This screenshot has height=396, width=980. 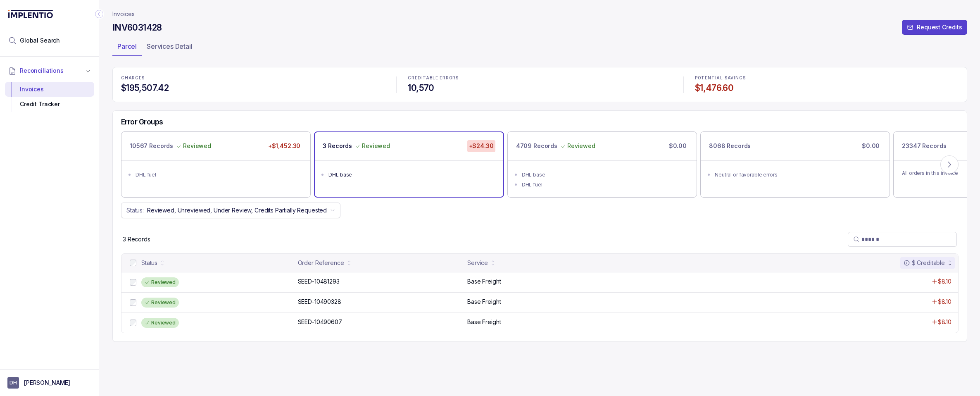 I want to click on h5: Error Groups, so click(x=142, y=122).